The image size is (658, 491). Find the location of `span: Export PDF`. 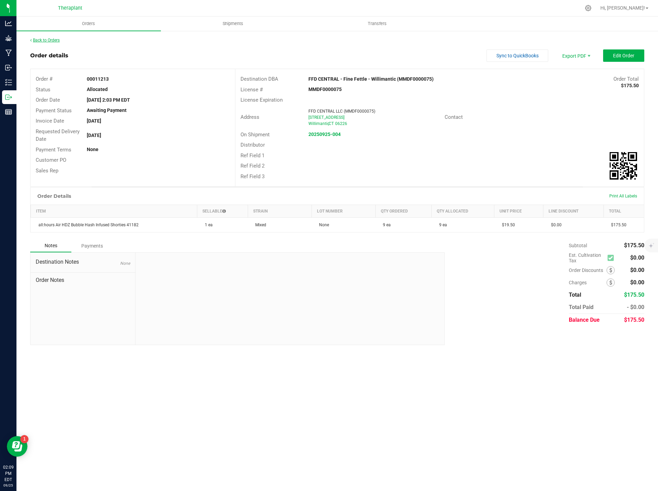

span: Export PDF is located at coordinates (576, 56).